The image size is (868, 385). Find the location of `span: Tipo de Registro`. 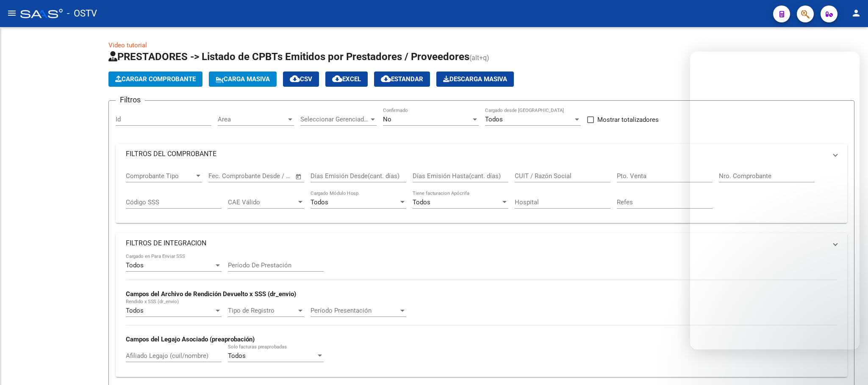

span: Tipo de Registro is located at coordinates (262, 311).